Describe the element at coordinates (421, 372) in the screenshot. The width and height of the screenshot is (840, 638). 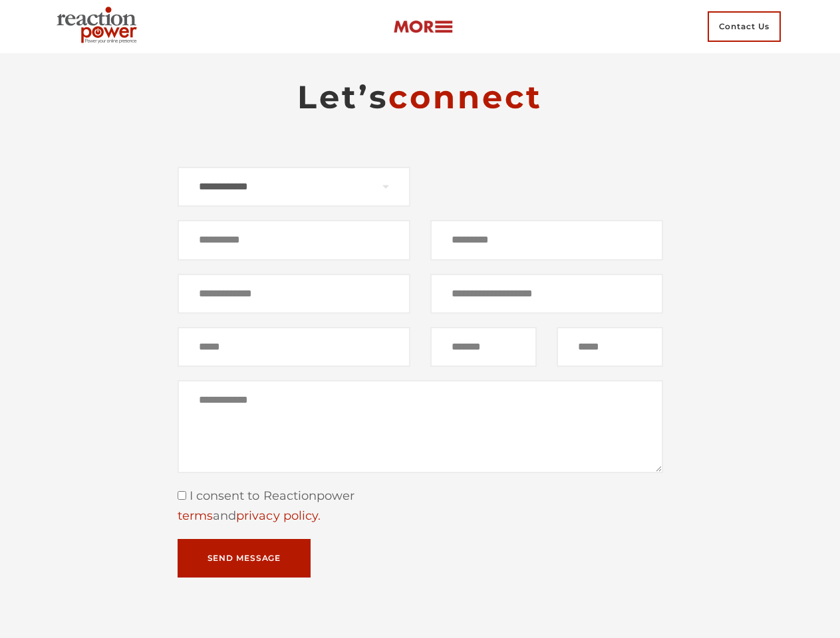
I see `form: Contact form` at that location.